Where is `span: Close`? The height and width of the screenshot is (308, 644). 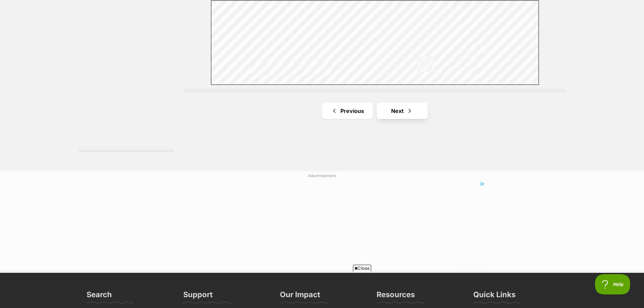 span: Close is located at coordinates (362, 268).